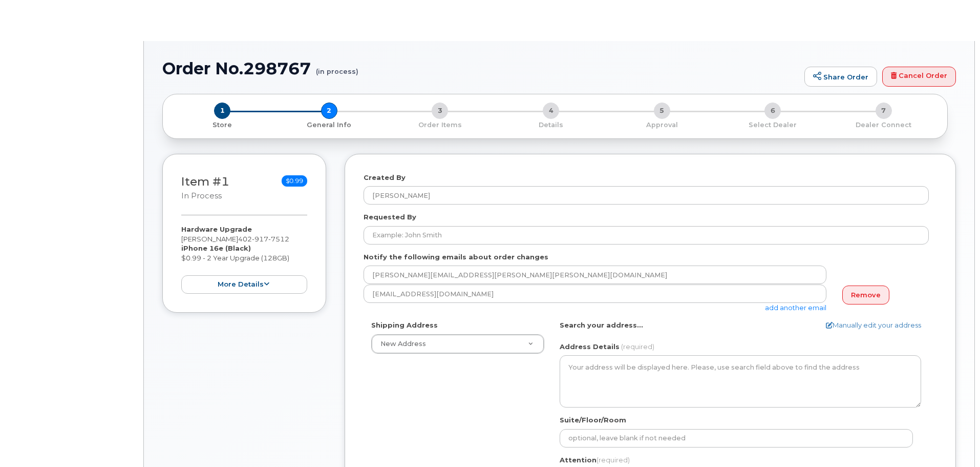  Describe the element at coordinates (222, 125) in the screenshot. I see `p: Store` at that location.